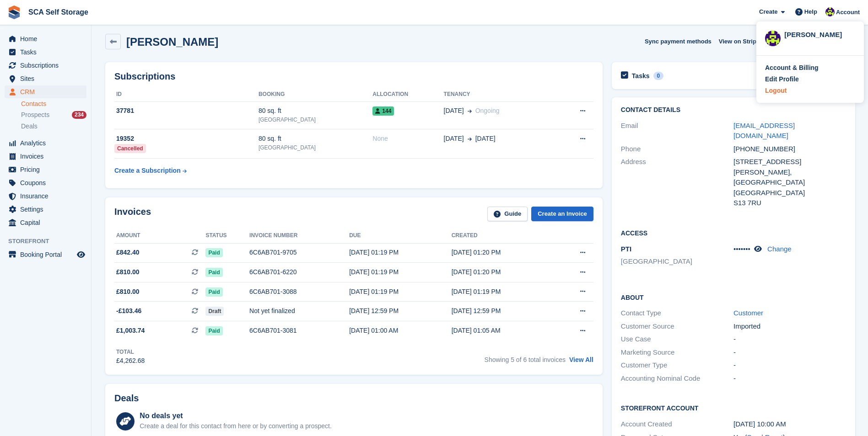  I want to click on h2: Tasks, so click(641, 76).